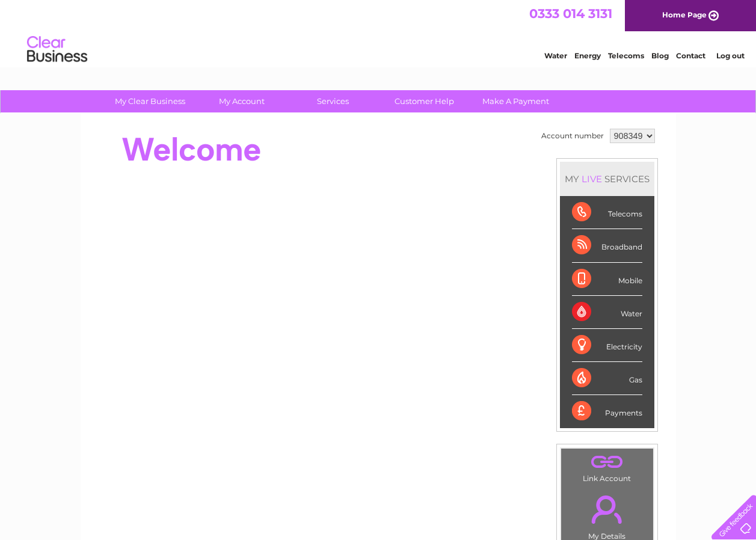 The width and height of the screenshot is (756, 540). What do you see at coordinates (627, 55) in the screenshot?
I see `a: Telecoms` at bounding box center [627, 55].